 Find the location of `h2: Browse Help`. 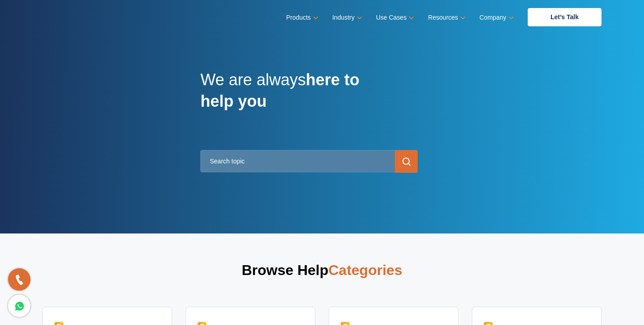

h2: Browse Help is located at coordinates (322, 275).